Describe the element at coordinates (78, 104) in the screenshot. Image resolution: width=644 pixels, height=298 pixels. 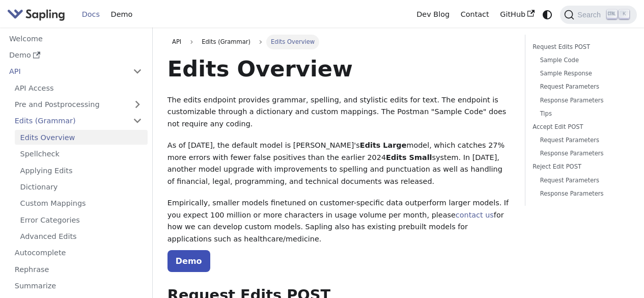
I see `a: Pre and Postprocessing` at that location.